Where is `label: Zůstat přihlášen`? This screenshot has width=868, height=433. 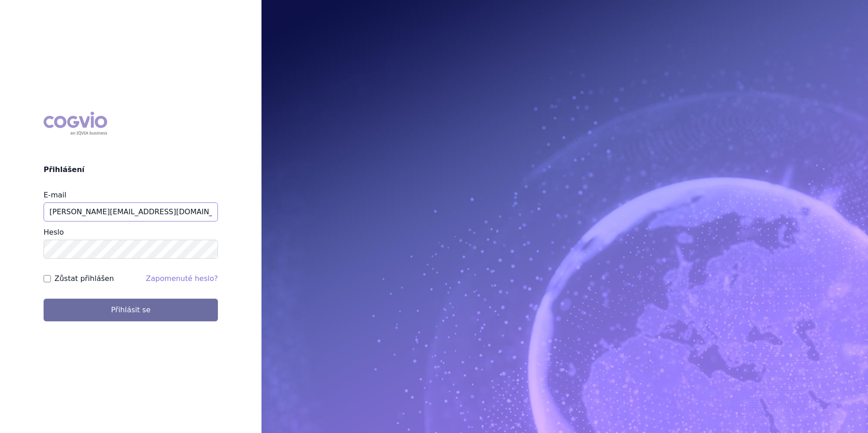
label: Zůstat přihlášen is located at coordinates (84, 279).